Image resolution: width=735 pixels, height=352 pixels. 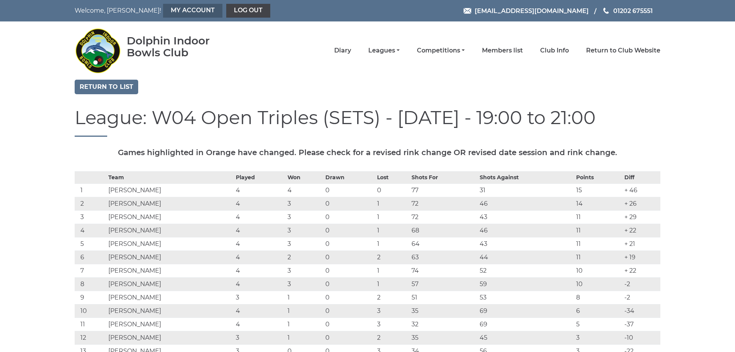 What do you see at coordinates (444, 257) in the screenshot?
I see `td: 63` at bounding box center [444, 257].